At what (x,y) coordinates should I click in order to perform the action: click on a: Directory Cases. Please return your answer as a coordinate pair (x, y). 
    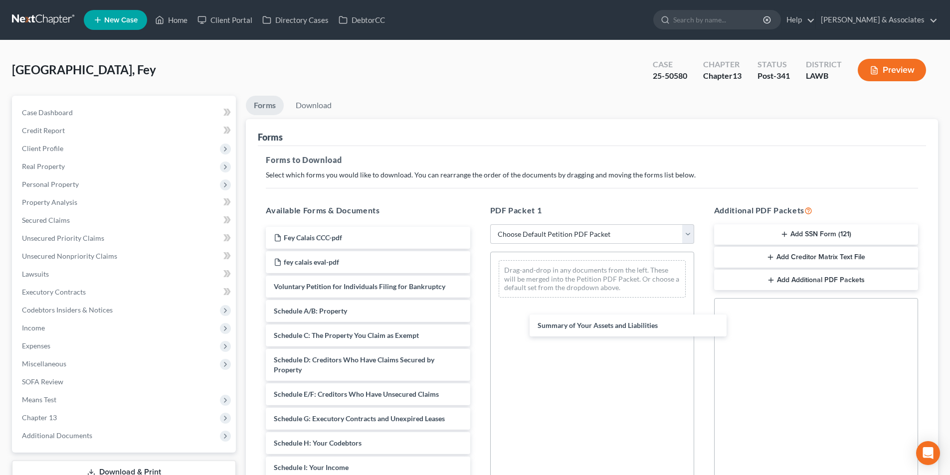
    Looking at the image, I should click on (295, 20).